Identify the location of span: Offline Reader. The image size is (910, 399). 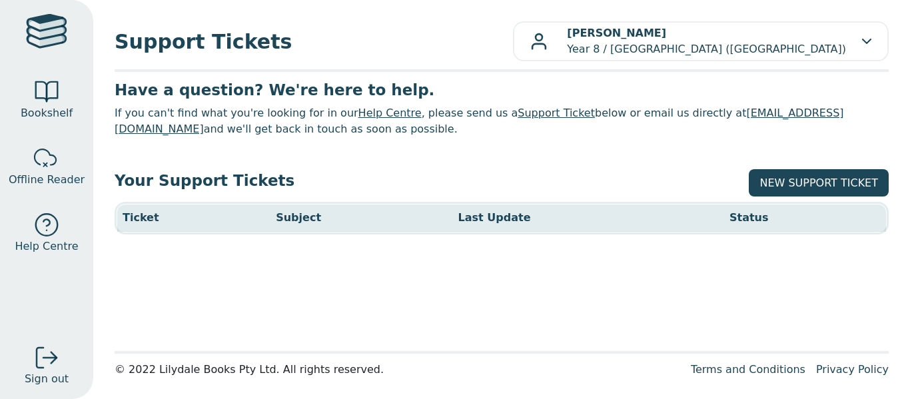
(47, 180).